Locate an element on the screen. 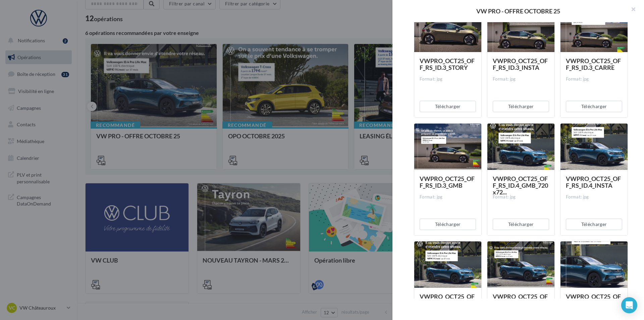  span: VWPRO_OCT25_OFF_RS_ID.4_GMB is located at coordinates (520, 299).